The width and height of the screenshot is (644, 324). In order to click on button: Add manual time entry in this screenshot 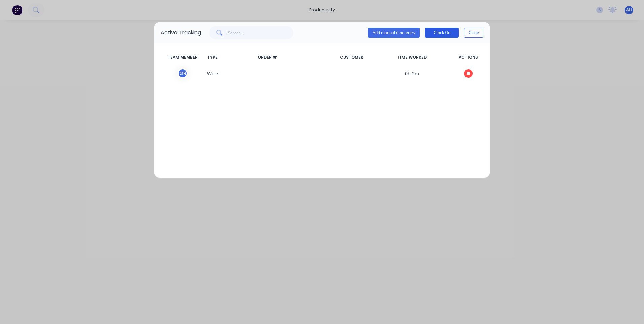, I will do `click(394, 33)`.